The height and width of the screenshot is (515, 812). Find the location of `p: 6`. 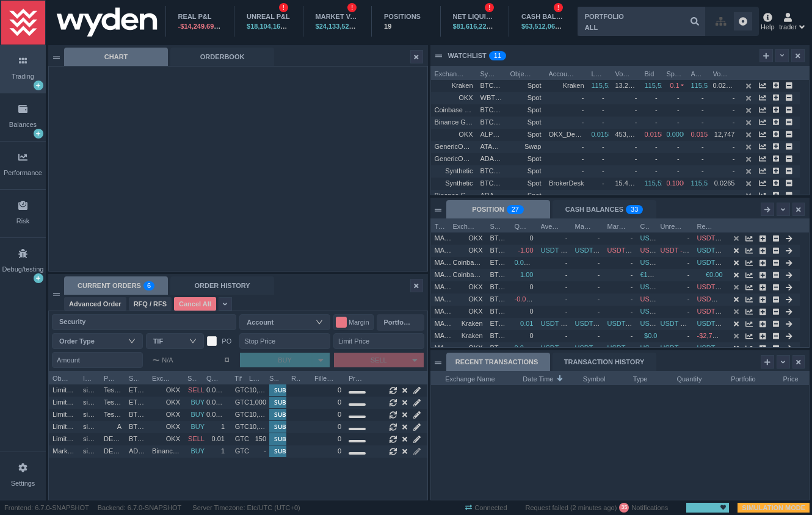

p: 6 is located at coordinates (149, 288).